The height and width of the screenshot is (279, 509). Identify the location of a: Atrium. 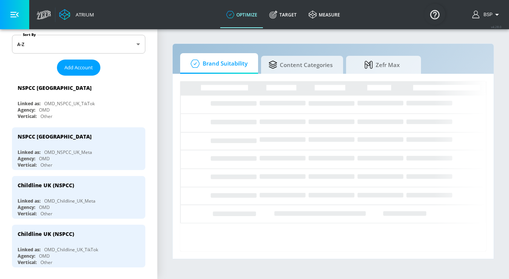
(76, 15).